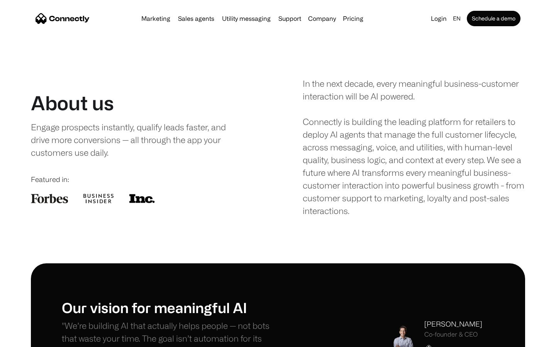  Describe the element at coordinates (439, 19) in the screenshot. I see `a: Login` at that location.